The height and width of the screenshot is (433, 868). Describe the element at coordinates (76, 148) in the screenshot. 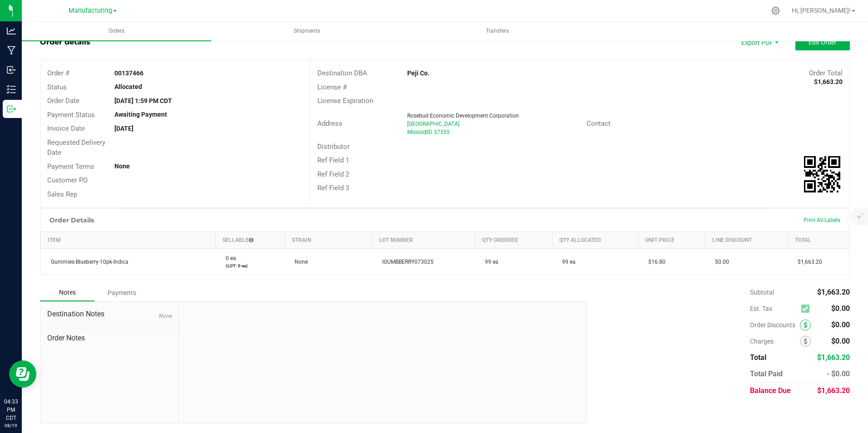

I see `span: Requested Delivery Date` at that location.